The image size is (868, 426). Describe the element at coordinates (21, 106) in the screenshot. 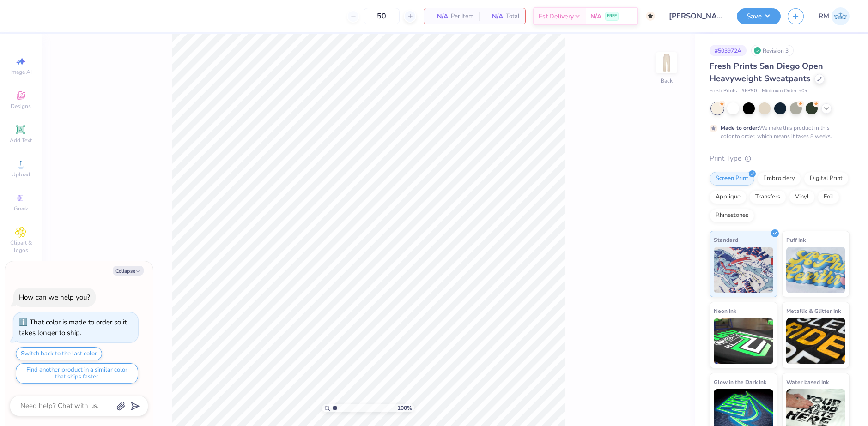

I see `span: Designs` at that location.